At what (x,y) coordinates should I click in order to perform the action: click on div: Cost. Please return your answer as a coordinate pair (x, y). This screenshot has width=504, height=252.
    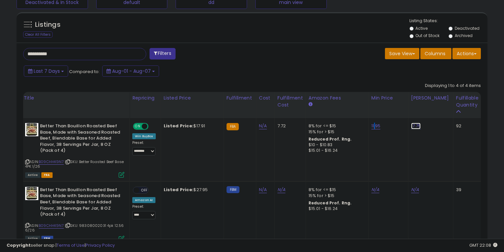
    Looking at the image, I should click on (265, 98).